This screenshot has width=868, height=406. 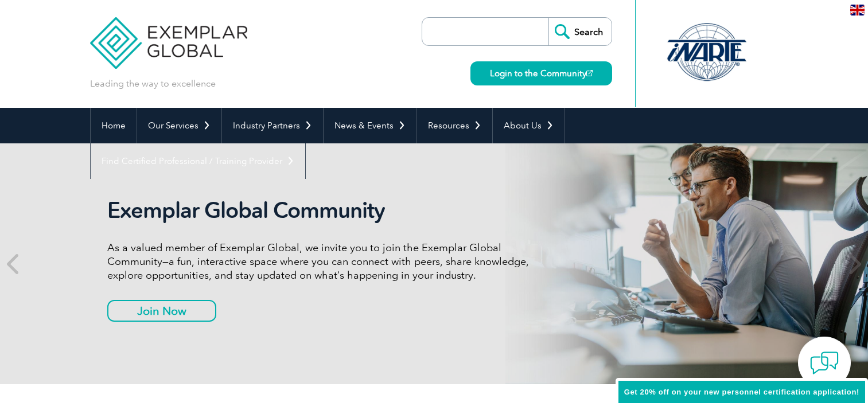 I want to click on input: Search, so click(x=580, y=31).